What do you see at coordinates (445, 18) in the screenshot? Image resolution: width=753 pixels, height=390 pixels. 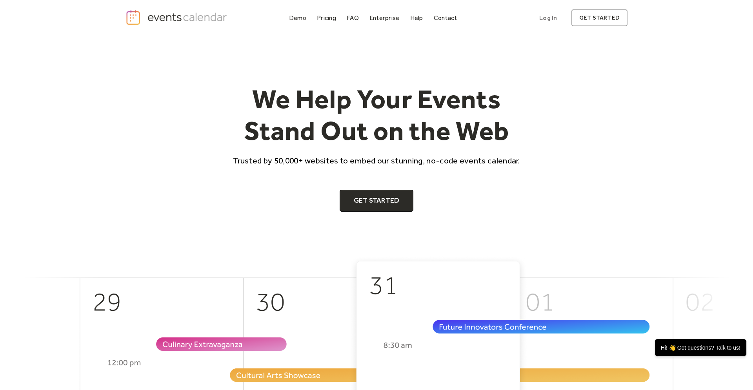 I see `div: Contact` at bounding box center [445, 18].